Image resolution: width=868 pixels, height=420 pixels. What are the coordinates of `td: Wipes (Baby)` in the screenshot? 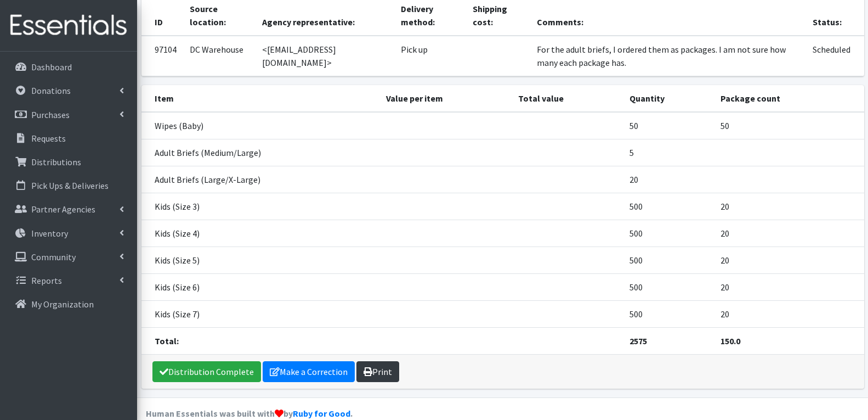 It's located at (261, 126).